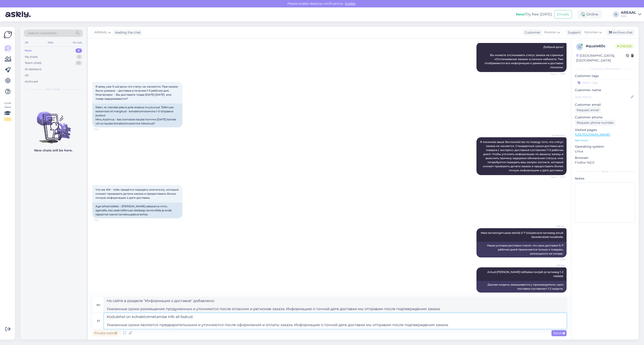 The width and height of the screenshot is (644, 345). I want to click on div: Archived, so click(32, 81).